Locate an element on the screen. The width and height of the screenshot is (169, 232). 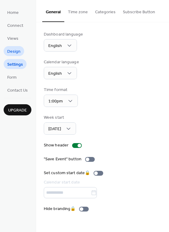
a: Form is located at coordinates (12, 77).